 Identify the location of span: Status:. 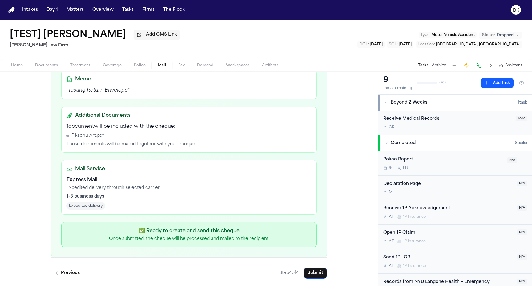
(488, 35).